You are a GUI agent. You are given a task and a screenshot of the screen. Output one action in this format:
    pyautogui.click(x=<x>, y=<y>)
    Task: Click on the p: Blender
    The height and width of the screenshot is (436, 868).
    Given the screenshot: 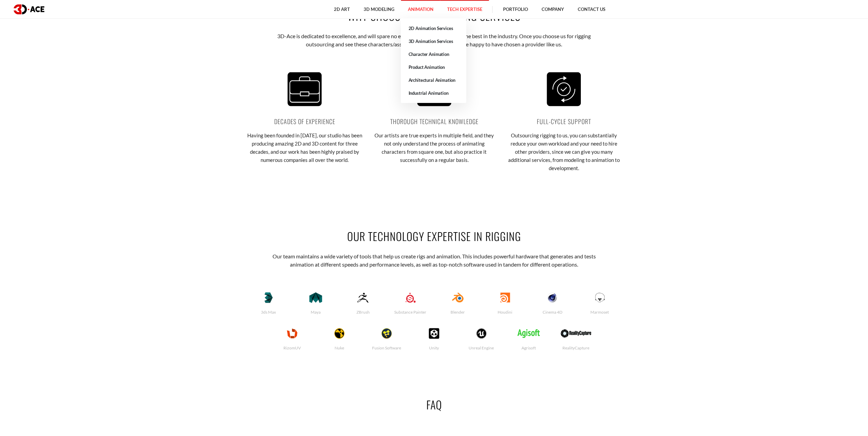 What is the action you would take?
    pyautogui.click(x=458, y=312)
    